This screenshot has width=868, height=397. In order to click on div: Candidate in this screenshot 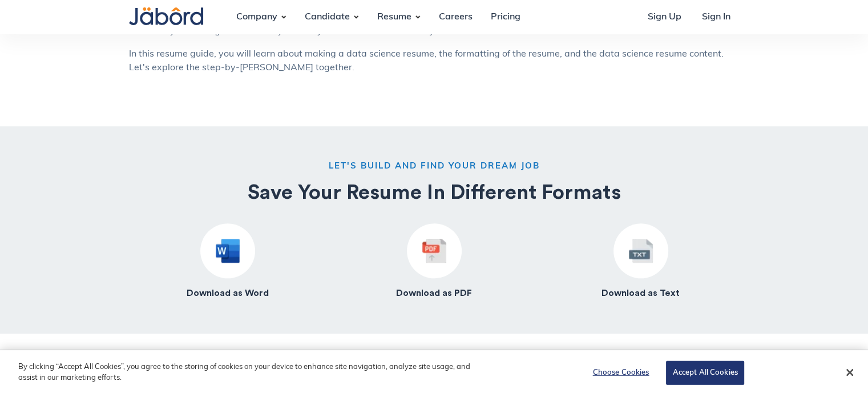, I will do `click(327, 17)`.